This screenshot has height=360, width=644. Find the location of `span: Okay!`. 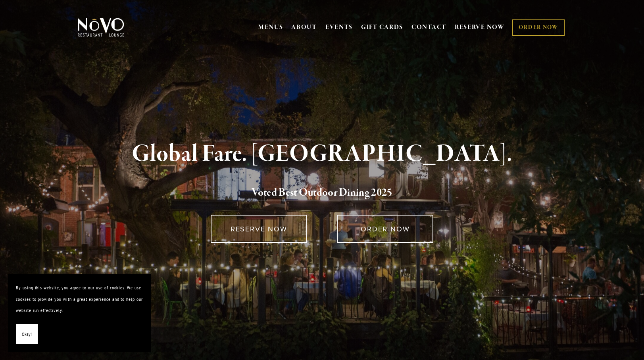

span: Okay! is located at coordinates (27, 334).